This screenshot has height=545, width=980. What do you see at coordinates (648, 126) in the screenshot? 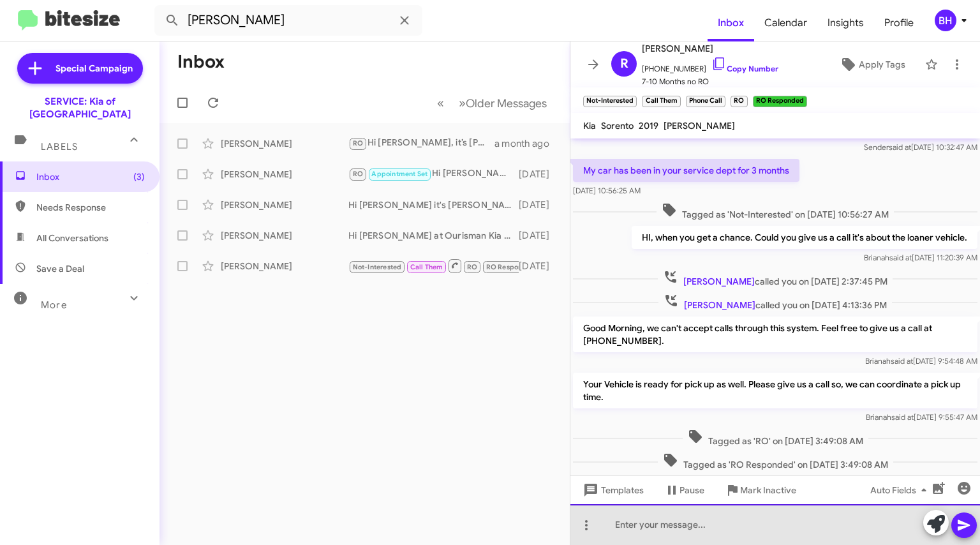
I see `span: 2019` at bounding box center [648, 126].